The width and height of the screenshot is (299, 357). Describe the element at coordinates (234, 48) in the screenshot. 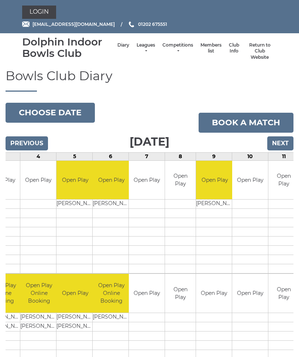

I see `a: Club Info` at that location.